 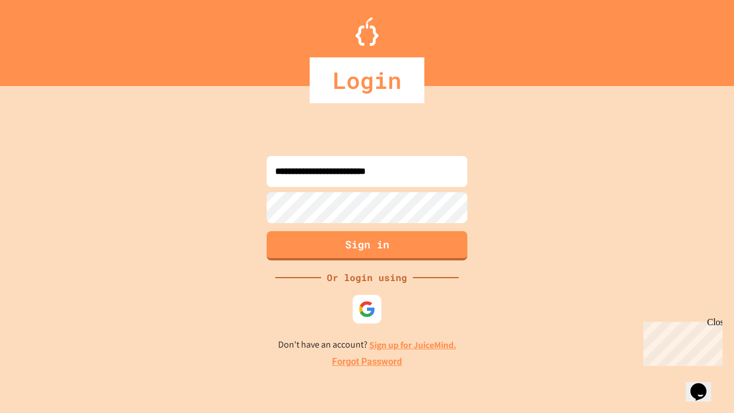 I want to click on div: Or login using, so click(x=367, y=278).